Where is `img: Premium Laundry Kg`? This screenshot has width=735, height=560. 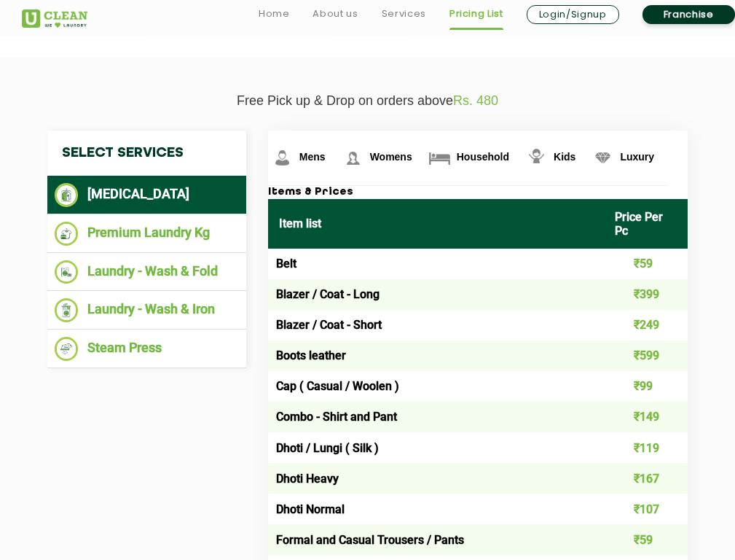 img: Premium Laundry Kg is located at coordinates (67, 233).